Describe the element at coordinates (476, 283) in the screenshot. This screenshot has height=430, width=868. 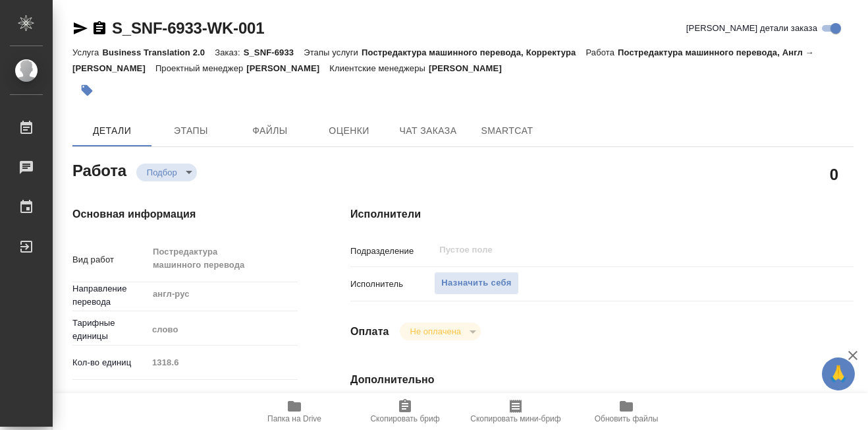
I see `button: Назначить себя` at that location.